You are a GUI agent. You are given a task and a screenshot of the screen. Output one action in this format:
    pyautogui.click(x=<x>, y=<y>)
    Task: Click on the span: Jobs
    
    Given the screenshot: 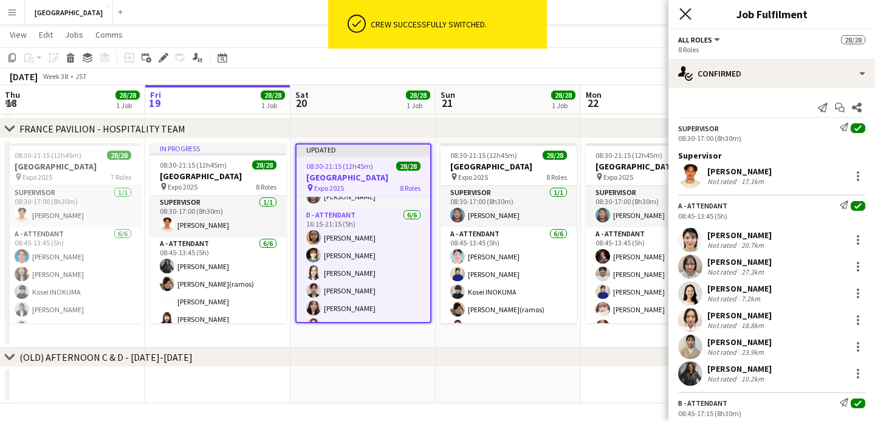 What is the action you would take?
    pyautogui.click(x=74, y=35)
    